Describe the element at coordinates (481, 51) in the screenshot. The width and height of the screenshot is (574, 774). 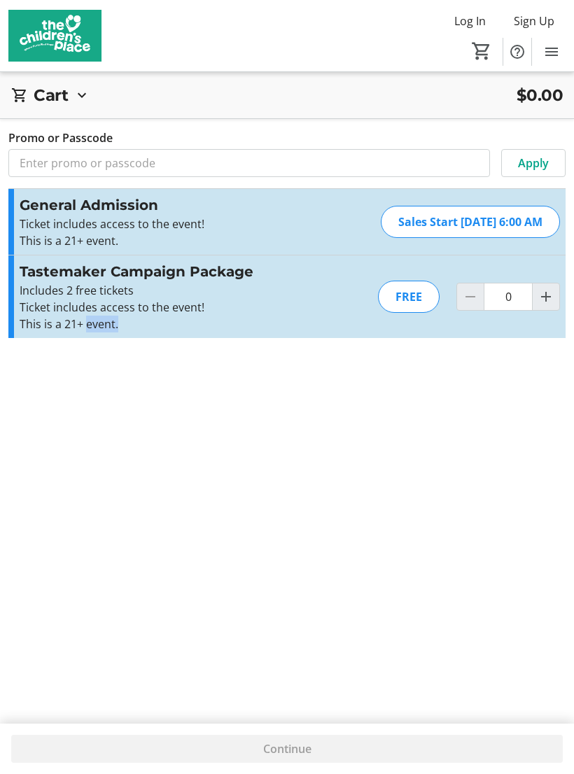
I see `button: Cart` at that location.